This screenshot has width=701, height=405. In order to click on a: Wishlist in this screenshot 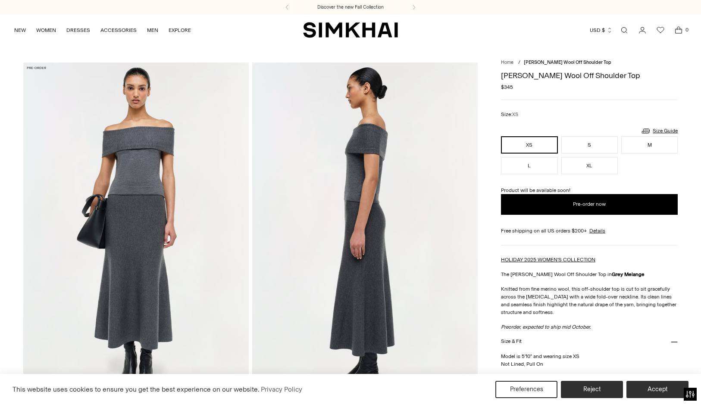, I will do `click(660, 30)`.